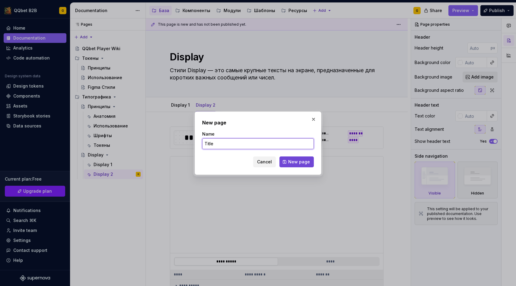  Describe the element at coordinates (264, 162) in the screenshot. I see `span: Cancel` at that location.